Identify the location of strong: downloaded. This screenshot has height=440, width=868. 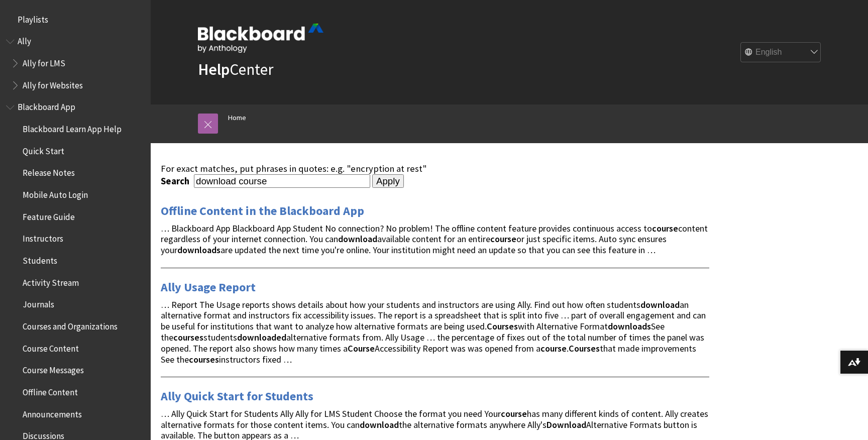
(262, 336).